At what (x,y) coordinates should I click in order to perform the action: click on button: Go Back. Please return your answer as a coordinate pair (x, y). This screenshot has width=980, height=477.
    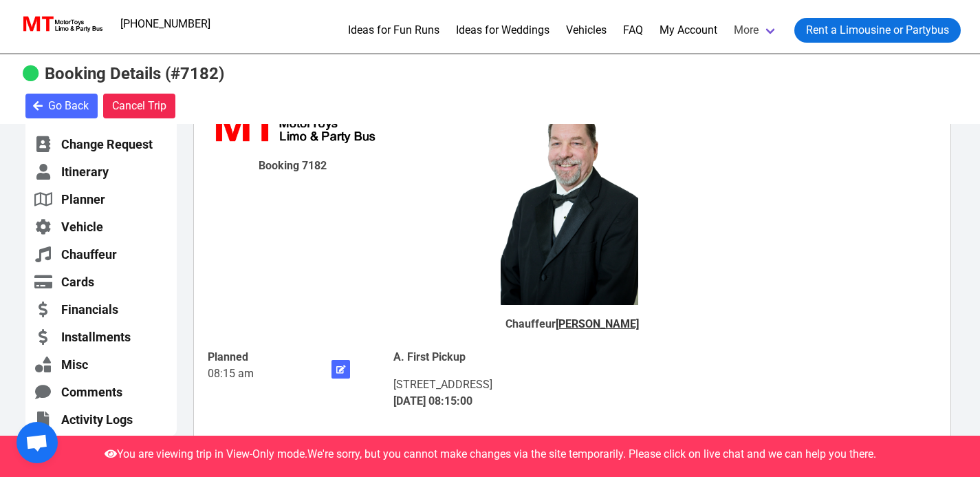
    Looking at the image, I should click on (61, 106).